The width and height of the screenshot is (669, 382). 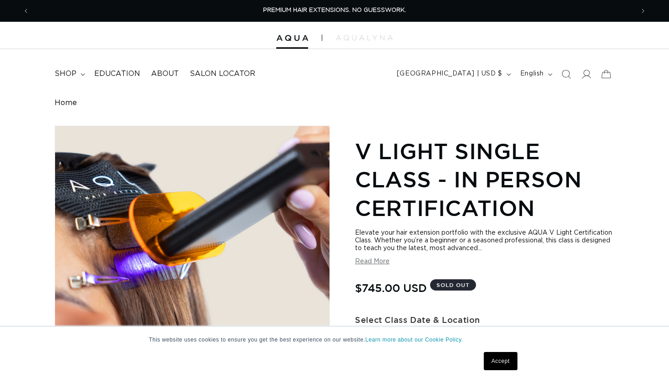 I want to click on a: Learn more about our Cookie Policy., so click(x=414, y=340).